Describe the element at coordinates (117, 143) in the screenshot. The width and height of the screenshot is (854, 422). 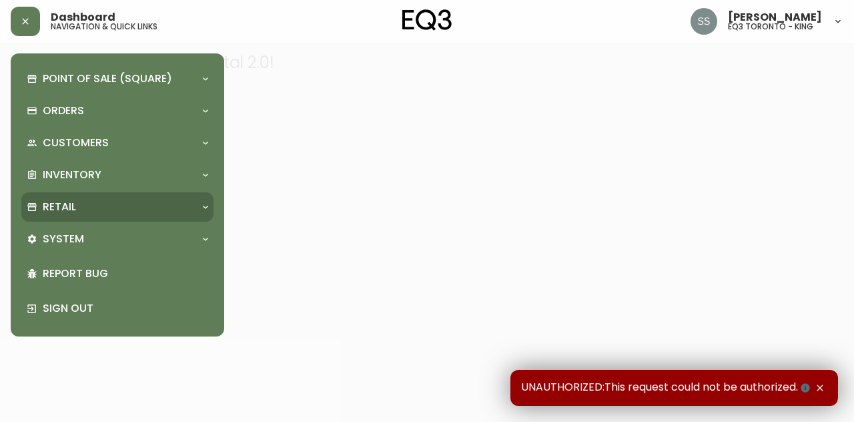
I see `div: Customers` at that location.